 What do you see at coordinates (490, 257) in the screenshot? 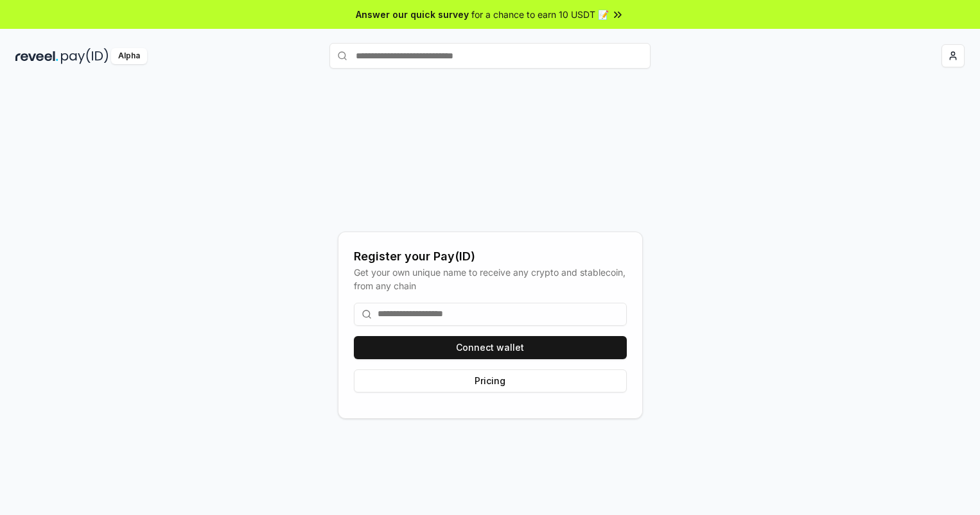
I see `div: Register your Pay(ID)` at bounding box center [490, 257].